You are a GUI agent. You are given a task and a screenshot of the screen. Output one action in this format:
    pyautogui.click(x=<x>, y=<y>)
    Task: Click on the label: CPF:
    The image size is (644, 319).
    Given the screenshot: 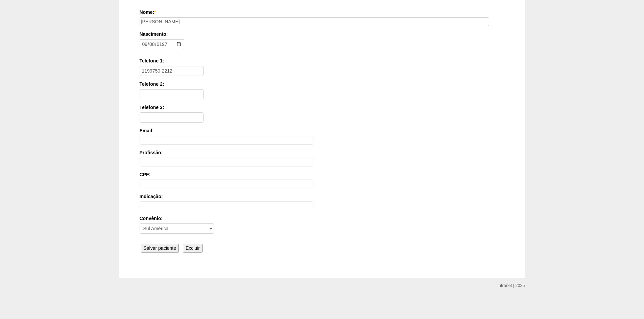 What is the action you would take?
    pyautogui.click(x=322, y=174)
    